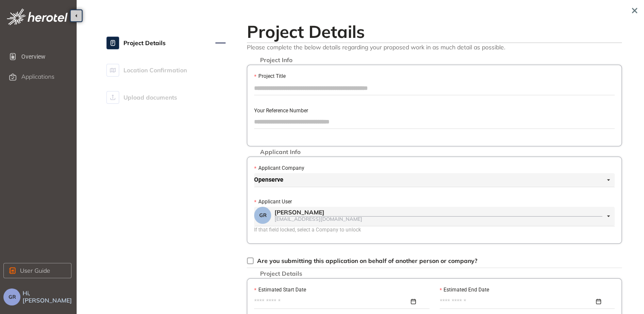  I want to click on label: Estimated End Date, so click(464, 290).